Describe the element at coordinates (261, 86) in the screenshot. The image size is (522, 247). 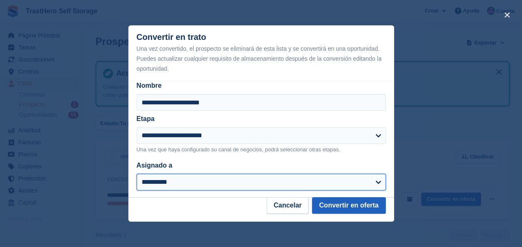
I see `label: Nombre` at that location.